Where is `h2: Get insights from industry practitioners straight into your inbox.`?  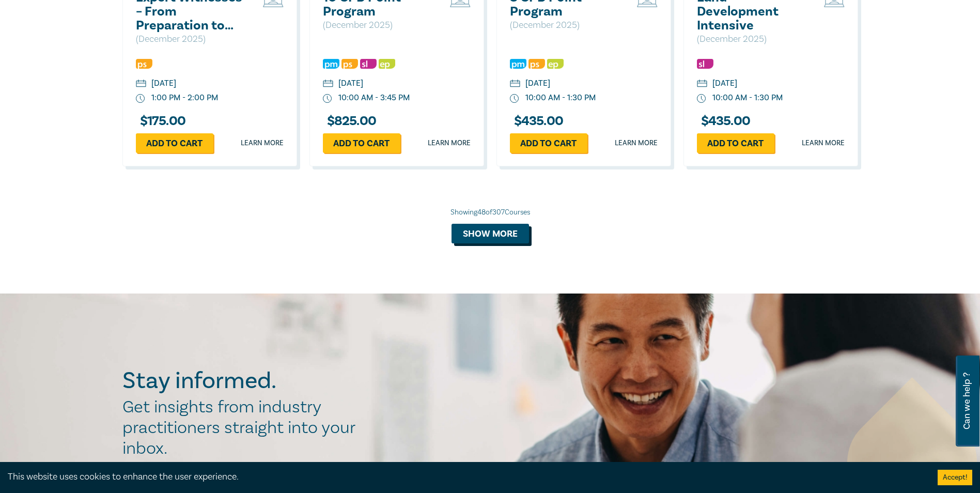 h2: Get insights from industry practitioners straight into your inbox. is located at coordinates (244, 428).